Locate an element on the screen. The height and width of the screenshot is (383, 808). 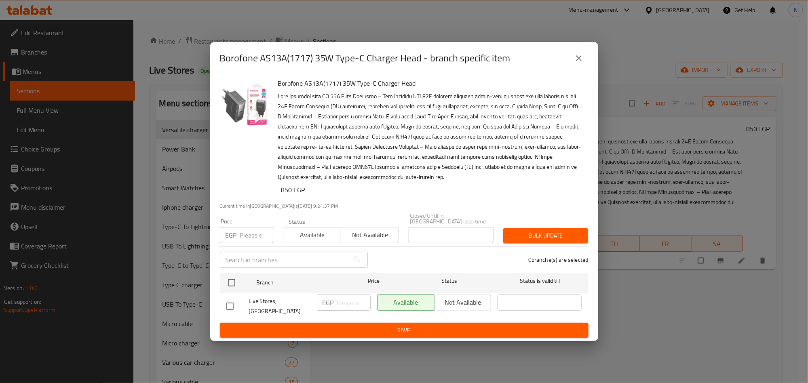
span: Not available is located at coordinates (370, 235).